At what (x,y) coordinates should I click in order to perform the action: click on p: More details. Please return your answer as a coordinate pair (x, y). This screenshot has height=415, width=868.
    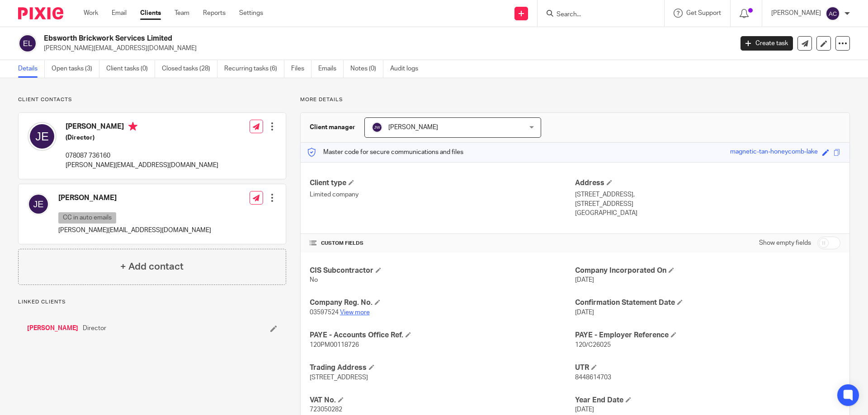
    Looking at the image, I should click on (575, 100).